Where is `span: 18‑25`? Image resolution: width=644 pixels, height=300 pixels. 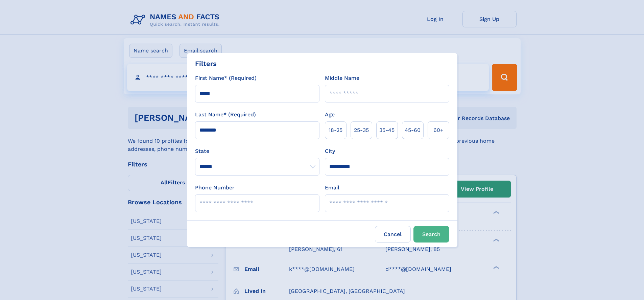 span: 18‑25 is located at coordinates (336, 130).